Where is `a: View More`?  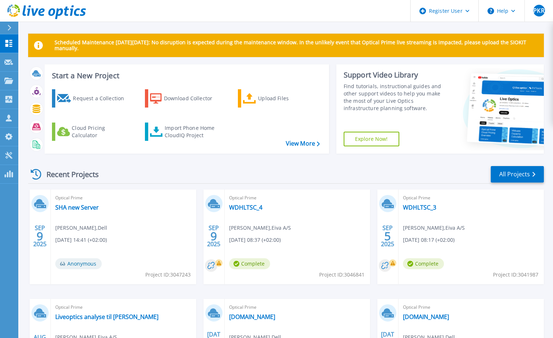
a: View More is located at coordinates (303, 143).